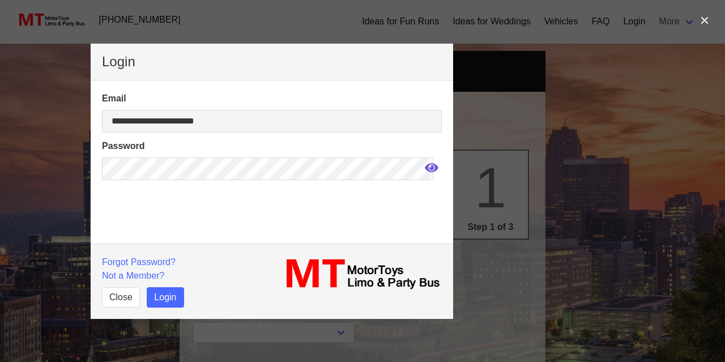 This screenshot has width=725, height=362. Describe the element at coordinates (272, 146) in the screenshot. I see `label: Password` at that location.